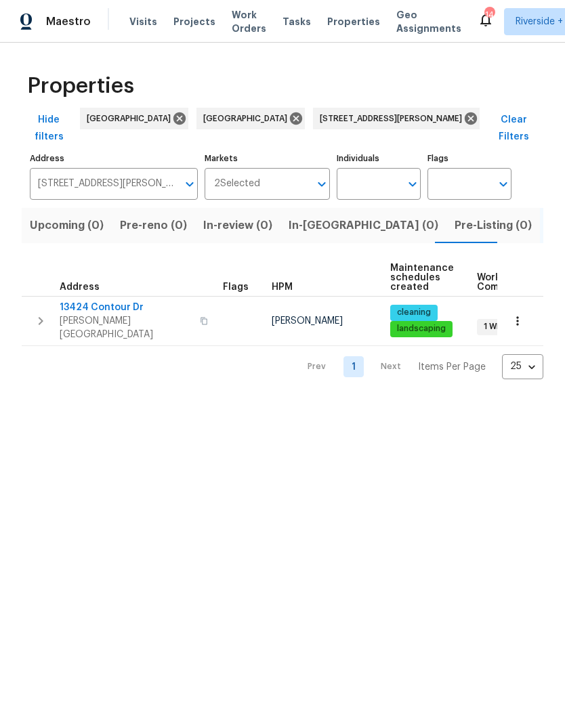 The image size is (565, 728). I want to click on span: Projects, so click(194, 22).